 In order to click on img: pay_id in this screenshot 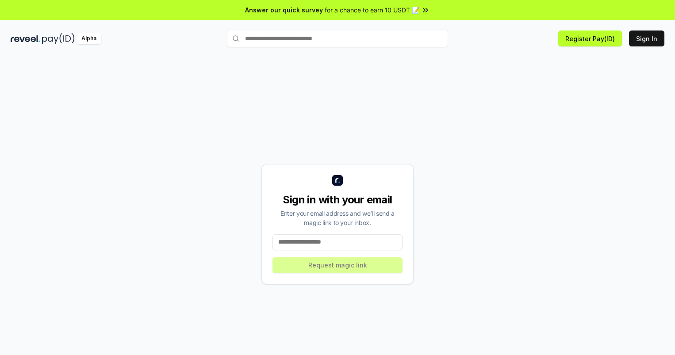, I will do `click(58, 38)`.